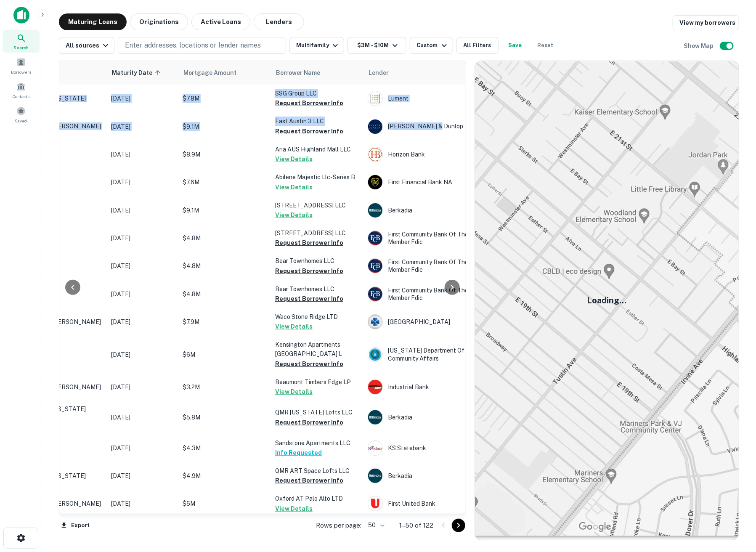 The image size is (756, 552). What do you see at coordinates (159, 22) in the screenshot?
I see `button: Originations` at bounding box center [159, 22].